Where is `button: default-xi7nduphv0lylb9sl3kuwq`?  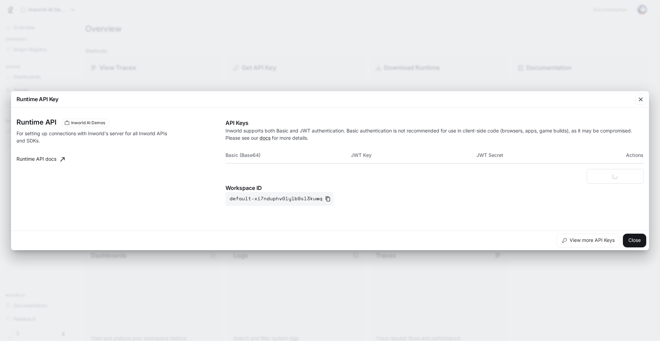 button: default-xi7nduphv0lylb9sl3kuwq is located at coordinates (279, 199).